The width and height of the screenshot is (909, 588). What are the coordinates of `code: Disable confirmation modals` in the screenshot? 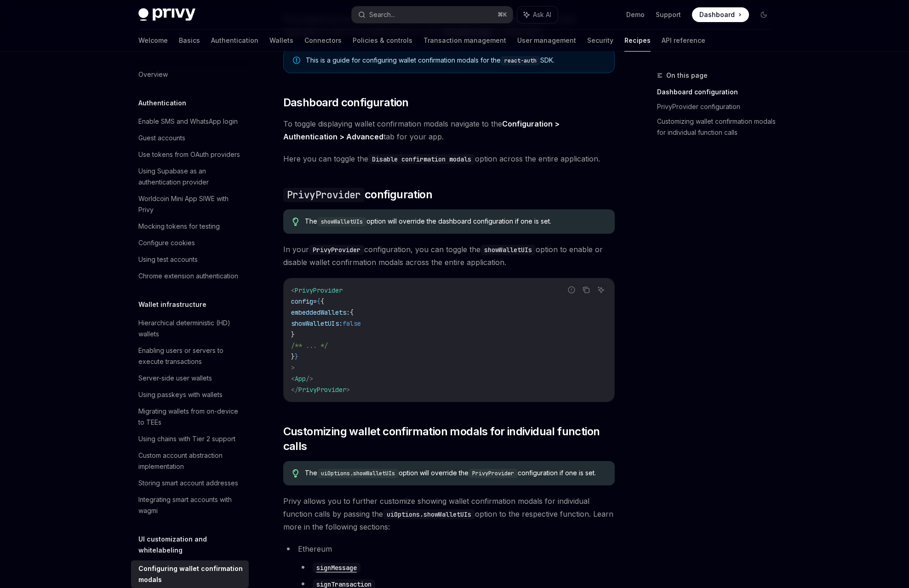 It's located at (421, 160).